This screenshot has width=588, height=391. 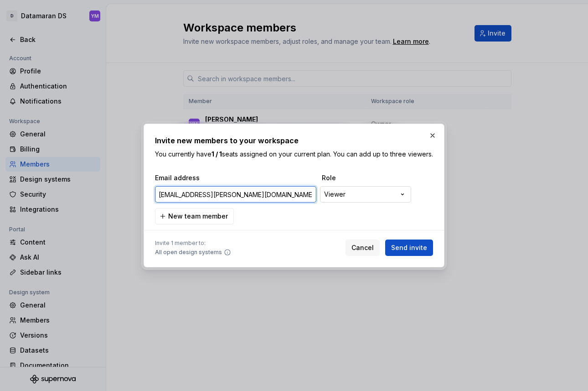 What do you see at coordinates (294, 141) in the screenshot?
I see `h2: Invite new members to your workspace` at bounding box center [294, 141].